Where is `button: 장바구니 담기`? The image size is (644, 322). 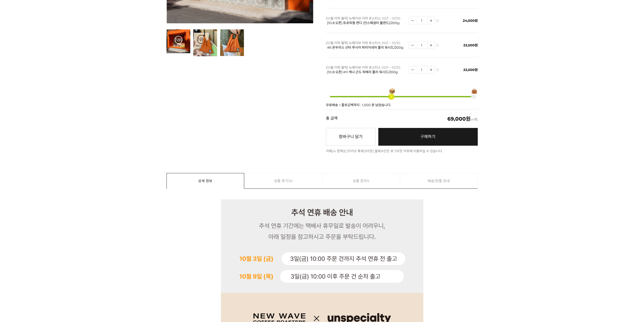 button: 장바구니 담기 is located at coordinates (351, 137).